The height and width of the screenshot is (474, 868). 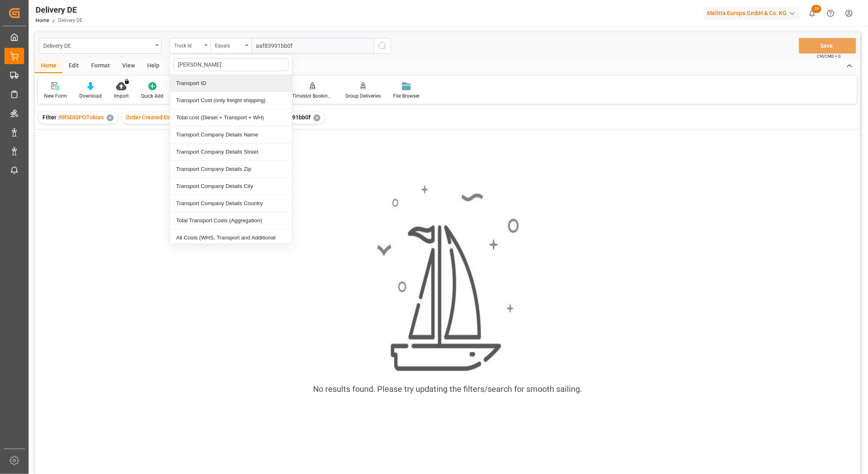 I want to click on div: Transport ID, so click(x=230, y=83).